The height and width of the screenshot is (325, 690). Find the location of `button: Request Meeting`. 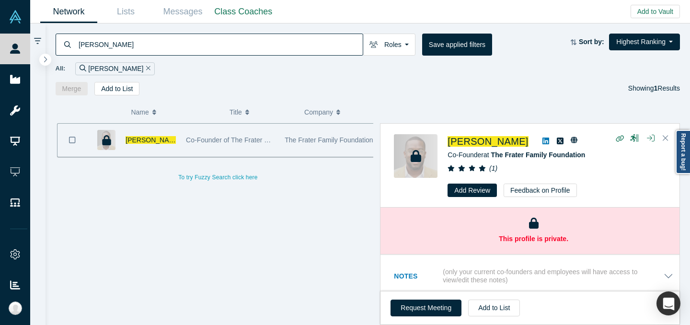

button: Request Meeting is located at coordinates (426, 308).